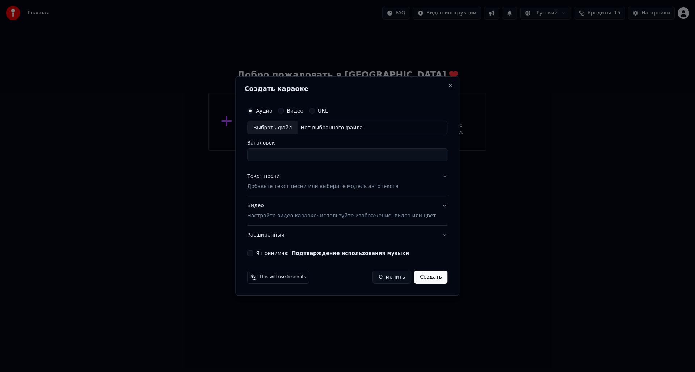 The width and height of the screenshot is (695, 372). What do you see at coordinates (391, 277) in the screenshot?
I see `button: Отменить` at bounding box center [391, 277].